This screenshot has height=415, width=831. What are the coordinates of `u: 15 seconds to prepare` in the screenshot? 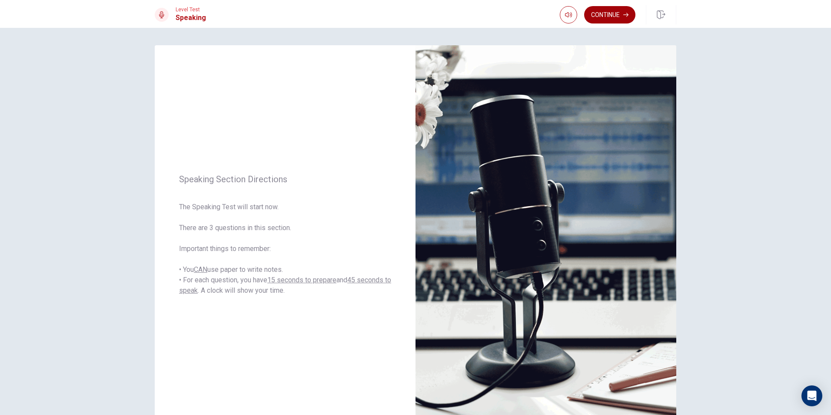 It's located at (302, 280).